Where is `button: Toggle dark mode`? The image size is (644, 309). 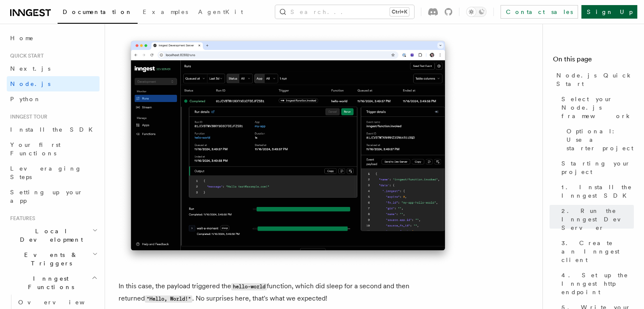
button: Toggle dark mode is located at coordinates (476, 12).